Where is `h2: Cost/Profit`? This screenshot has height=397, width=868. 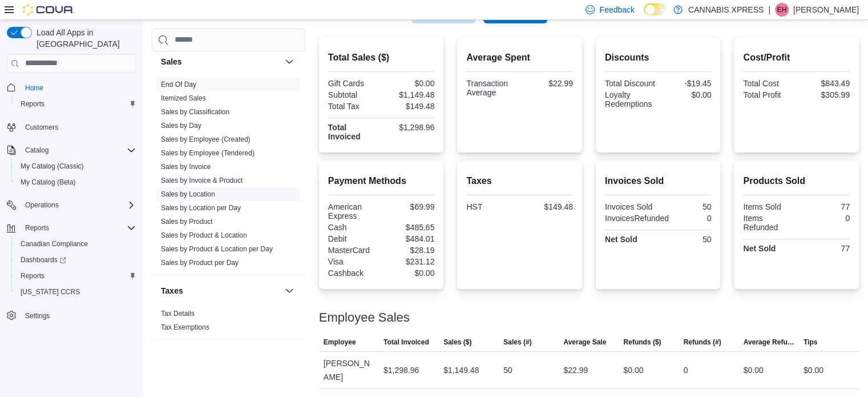
h2: Cost/Profit is located at coordinates (796, 58).